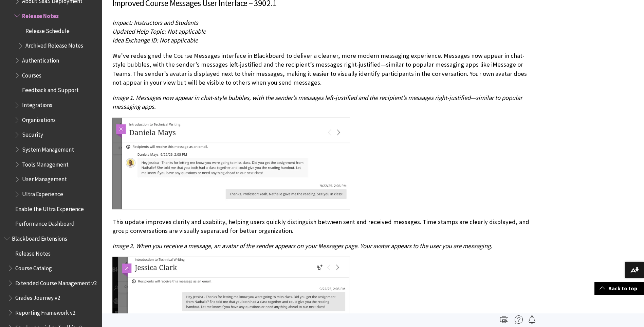  Describe the element at coordinates (323, 69) in the screenshot. I see `p: We’ve redesigned the Course Messages interface in Blackboard to deliver a cleaner, more modern me...` at that location.